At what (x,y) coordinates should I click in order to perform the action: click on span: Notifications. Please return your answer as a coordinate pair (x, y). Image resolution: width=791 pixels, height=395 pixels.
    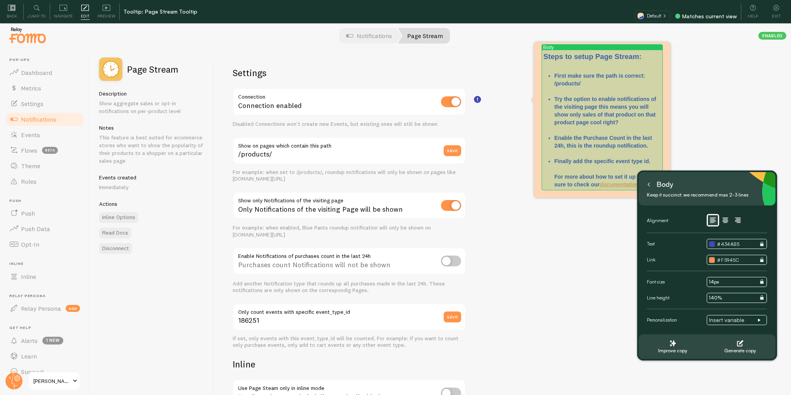
    Looking at the image, I should click on (38, 119).